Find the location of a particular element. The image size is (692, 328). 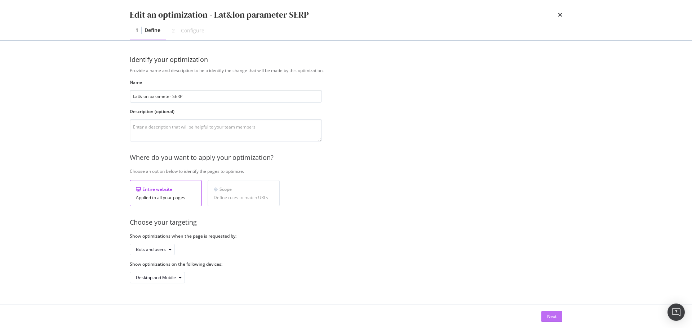

div: Open Intercom Messenger is located at coordinates (676, 312).